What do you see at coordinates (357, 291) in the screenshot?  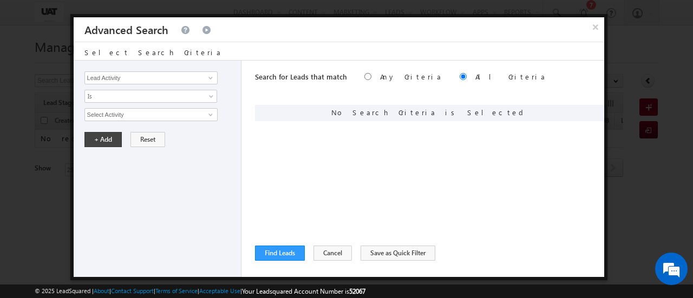 I see `span: 52067` at bounding box center [357, 291].